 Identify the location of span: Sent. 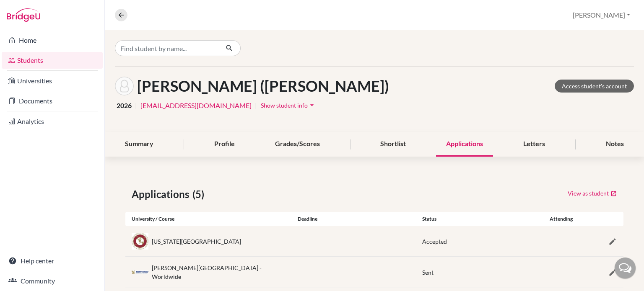
(428, 272).